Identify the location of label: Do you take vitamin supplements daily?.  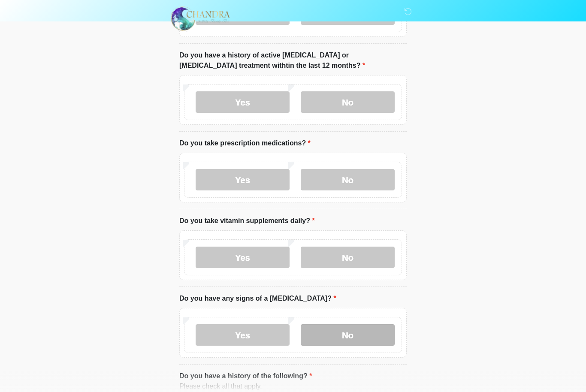
(247, 221).